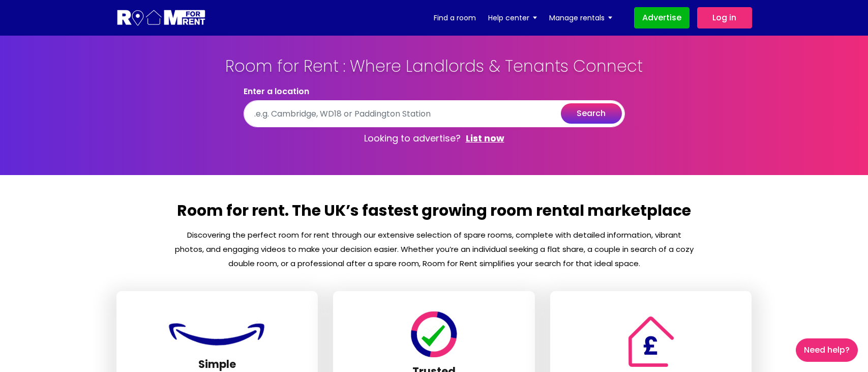  What do you see at coordinates (485, 138) in the screenshot?
I see `a: List now` at bounding box center [485, 138].